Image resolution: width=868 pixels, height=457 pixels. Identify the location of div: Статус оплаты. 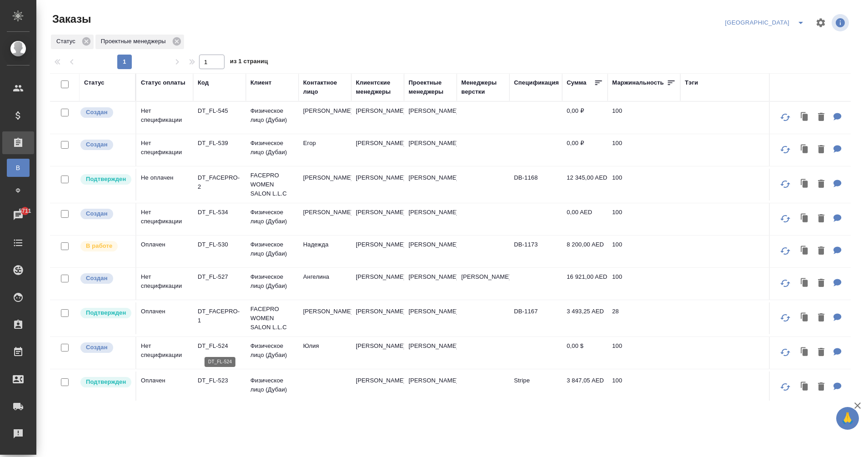
(163, 82).